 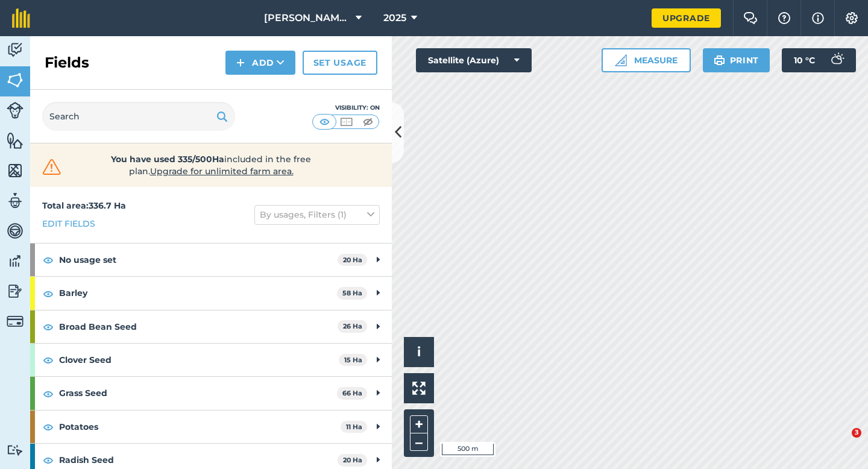 I want to click on strong: 11 Ha, so click(x=354, y=427).